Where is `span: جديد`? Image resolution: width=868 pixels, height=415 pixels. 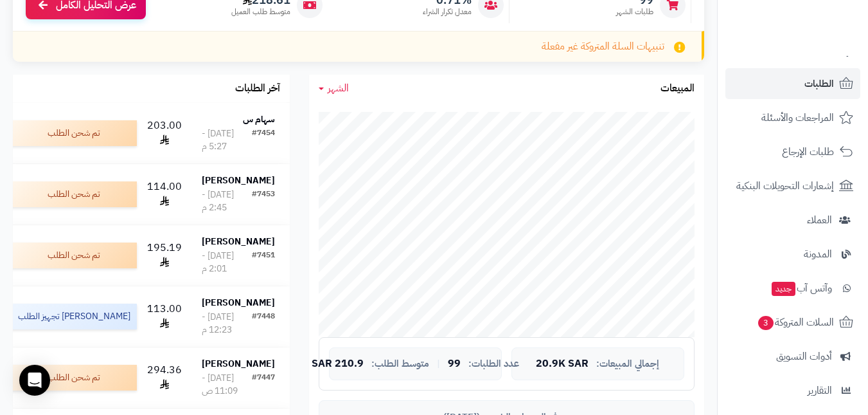
span: جديد is located at coordinates (783, 289).